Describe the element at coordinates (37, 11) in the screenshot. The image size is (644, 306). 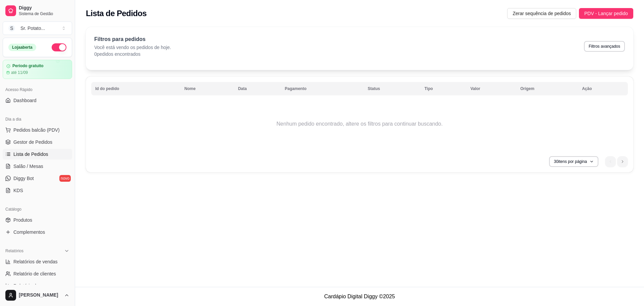
I see `a: DiggySistema de Gestão` at that location.